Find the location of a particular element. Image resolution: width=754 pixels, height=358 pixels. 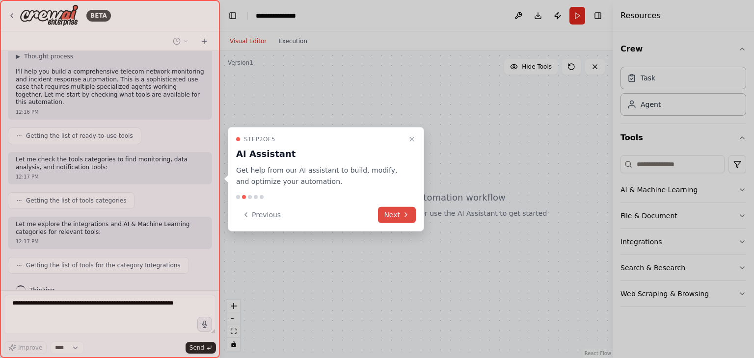

h3: AI Assistant is located at coordinates (320, 154).